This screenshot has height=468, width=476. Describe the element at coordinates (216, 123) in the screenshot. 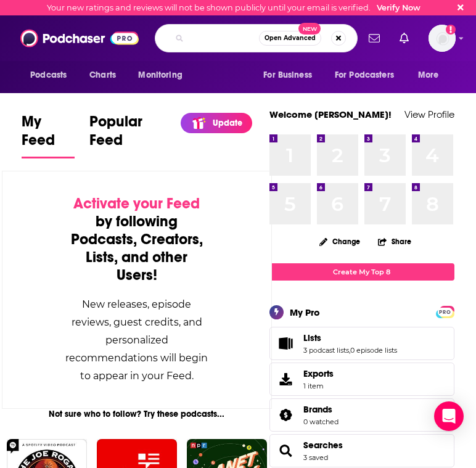

I see `a: Update` at that location.